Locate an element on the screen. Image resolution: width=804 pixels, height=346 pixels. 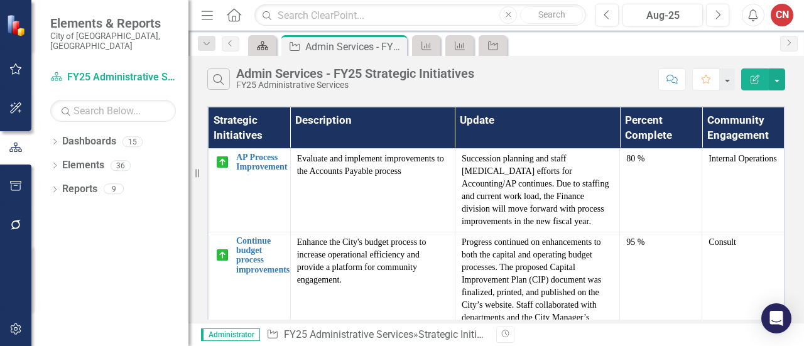
span: Consult is located at coordinates (722, 242).